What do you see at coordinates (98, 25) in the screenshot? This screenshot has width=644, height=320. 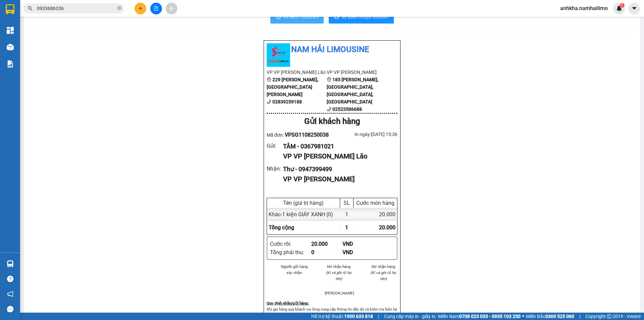 I see `div: HIỂU` at bounding box center [98, 25].